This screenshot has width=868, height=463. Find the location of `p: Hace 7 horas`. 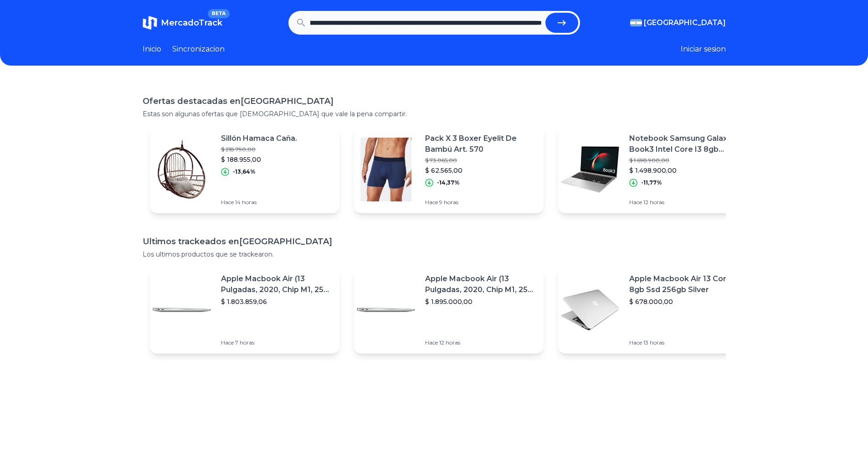

p: Hace 7 horas is located at coordinates (277, 343).